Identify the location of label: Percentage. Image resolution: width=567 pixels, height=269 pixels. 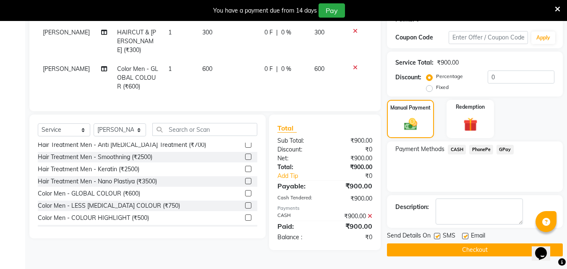
(450, 76).